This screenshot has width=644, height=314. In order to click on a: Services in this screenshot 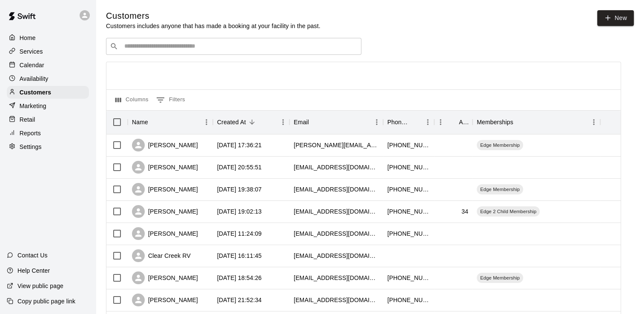, I will do `click(48, 51)`.